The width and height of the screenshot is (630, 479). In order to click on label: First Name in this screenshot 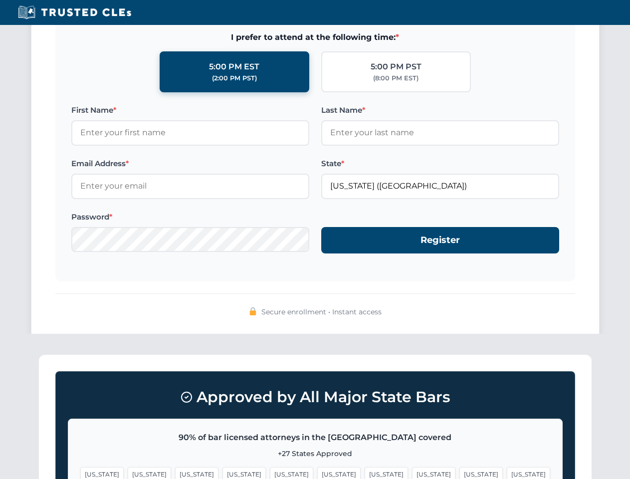, I will do `click(190, 110)`.